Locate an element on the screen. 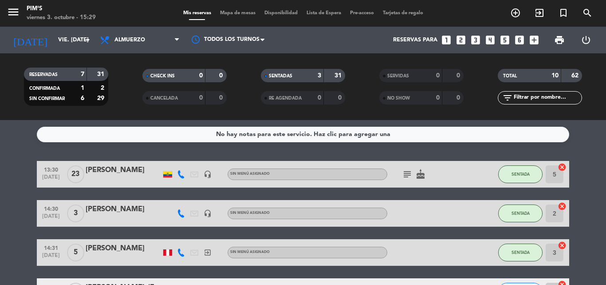  i: filter_list is located at coordinates (508, 98).